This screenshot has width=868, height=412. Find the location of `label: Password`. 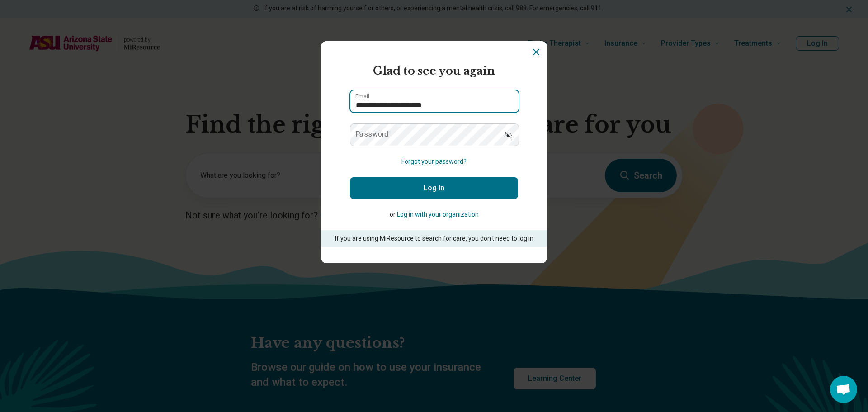

label: Password is located at coordinates (372, 135).